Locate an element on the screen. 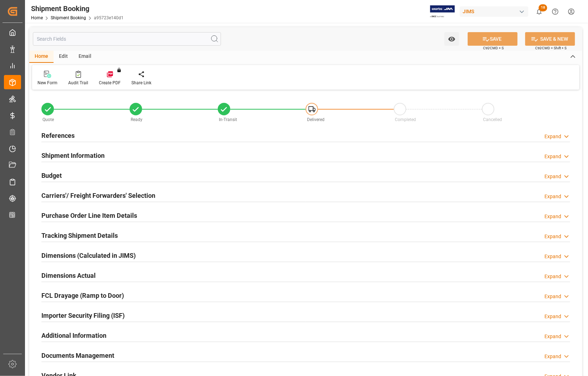 The width and height of the screenshot is (588, 376). div: Home is located at coordinates (42, 57).